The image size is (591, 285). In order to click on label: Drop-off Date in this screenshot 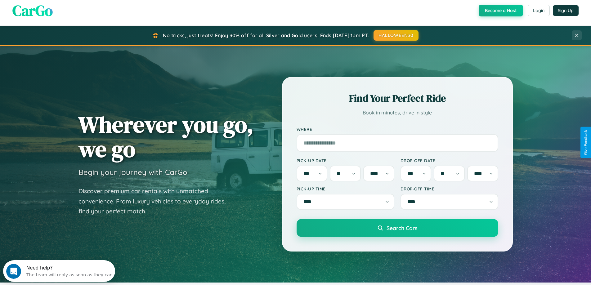, I will do `click(449, 160)`.